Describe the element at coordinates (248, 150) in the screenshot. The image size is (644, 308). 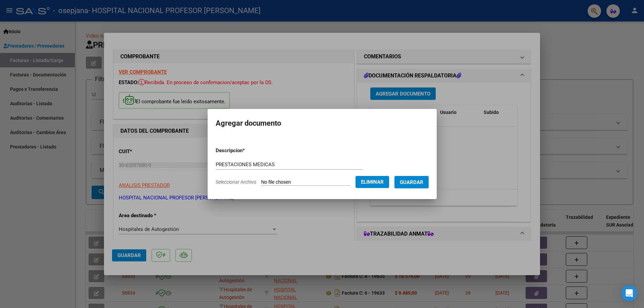
I see `p: Descripcion` at that location.